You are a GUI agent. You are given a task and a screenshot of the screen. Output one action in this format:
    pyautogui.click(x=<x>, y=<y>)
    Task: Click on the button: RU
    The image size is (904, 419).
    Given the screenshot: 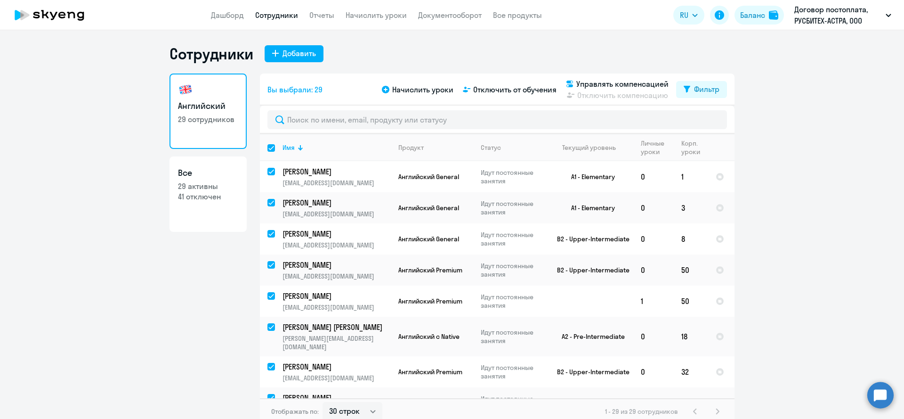 What is the action you would take?
    pyautogui.click(x=689, y=15)
    